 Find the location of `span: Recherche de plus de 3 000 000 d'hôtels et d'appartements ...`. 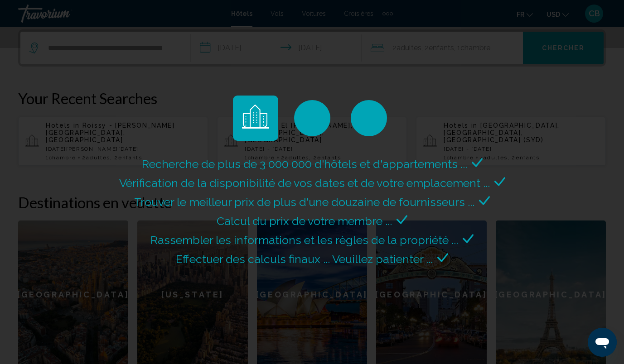

span: Recherche de plus de 3 000 000 d'hôtels et d'appartements ... is located at coordinates (305, 164).